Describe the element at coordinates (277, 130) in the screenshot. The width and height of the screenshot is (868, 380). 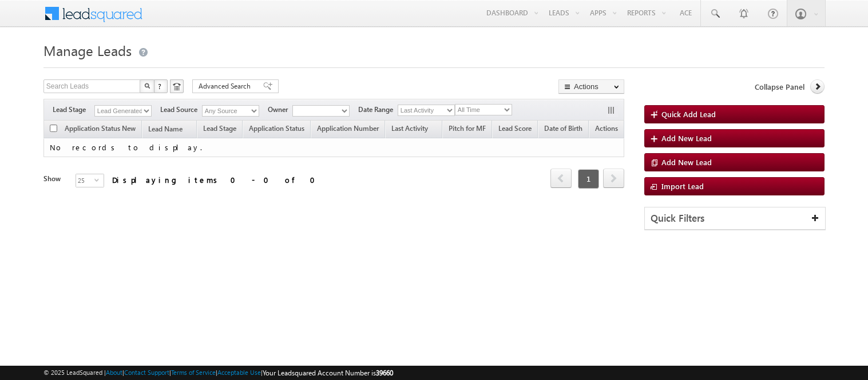
I see `a: Application Status` at that location.